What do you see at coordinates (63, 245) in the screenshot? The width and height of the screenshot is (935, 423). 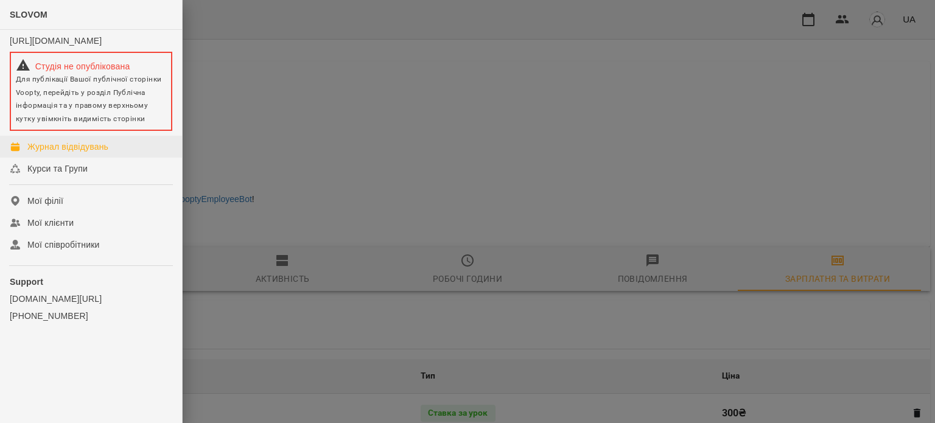 I see `div: Мої співробітники` at bounding box center [63, 245].